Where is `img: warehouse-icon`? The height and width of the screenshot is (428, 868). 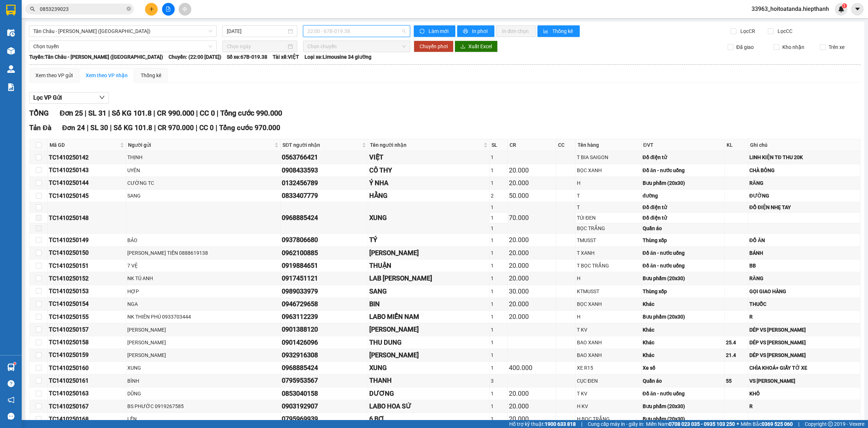 img: warehouse-icon is located at coordinates (11, 69).